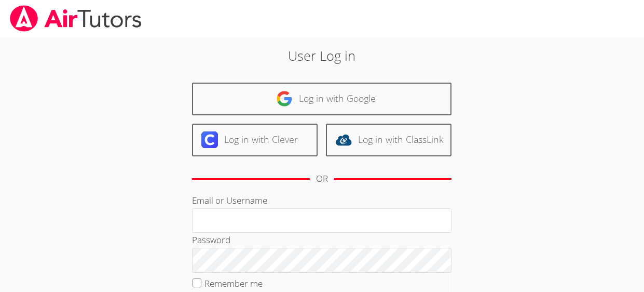  I want to click on img: google-logo-50288ca7cdecda66e5e0955fdab243c47b7ad437acaf1139b6f446037453330a.svg, so click(284, 99).